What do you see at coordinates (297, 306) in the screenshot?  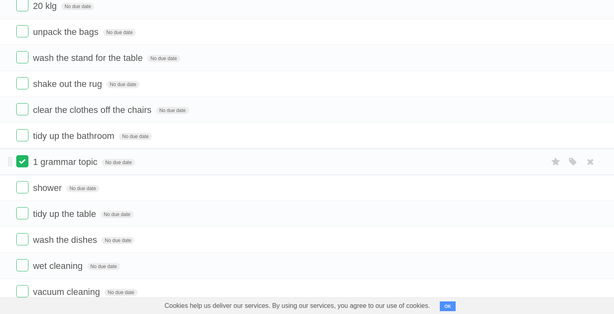 I see `span: Cookies help us deliver our services. By using our services, you agree to our use of cookies.` at bounding box center [297, 306].